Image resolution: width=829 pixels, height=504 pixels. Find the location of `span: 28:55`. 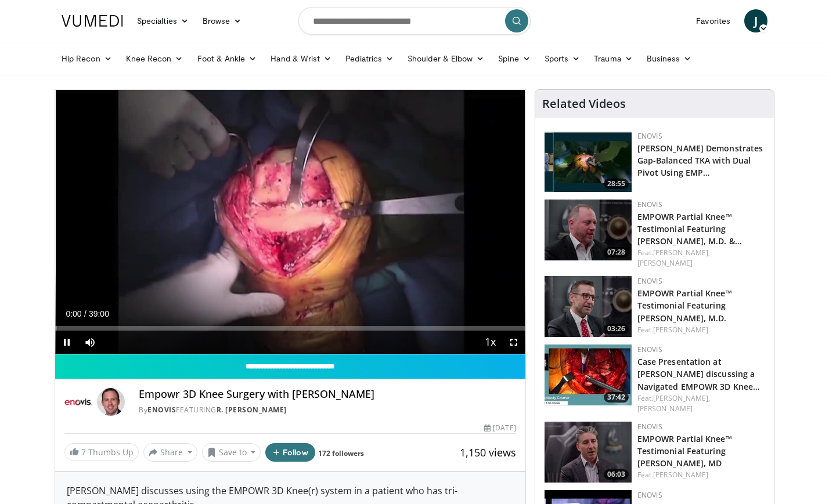

span: 28:55 is located at coordinates (616, 184).